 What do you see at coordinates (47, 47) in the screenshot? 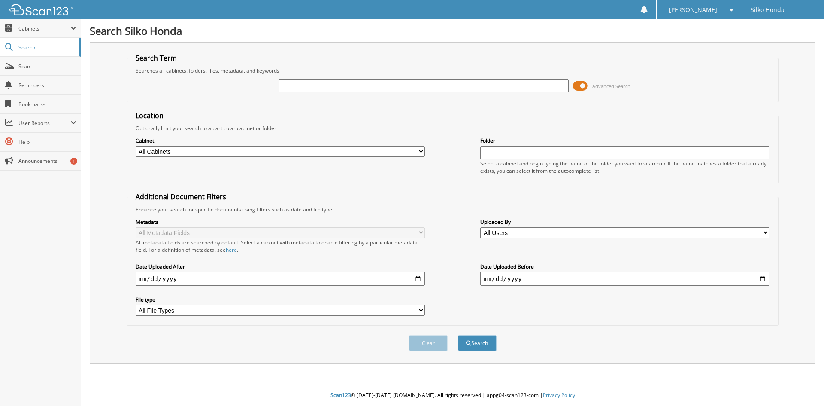
I see `span: Search` at bounding box center [47, 47].